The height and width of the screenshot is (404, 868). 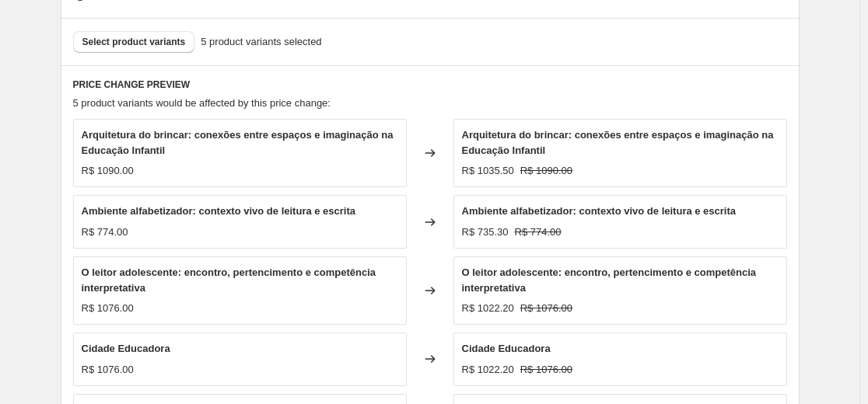 What do you see at coordinates (105, 232) in the screenshot?
I see `div: R$ 774.00` at bounding box center [105, 232].